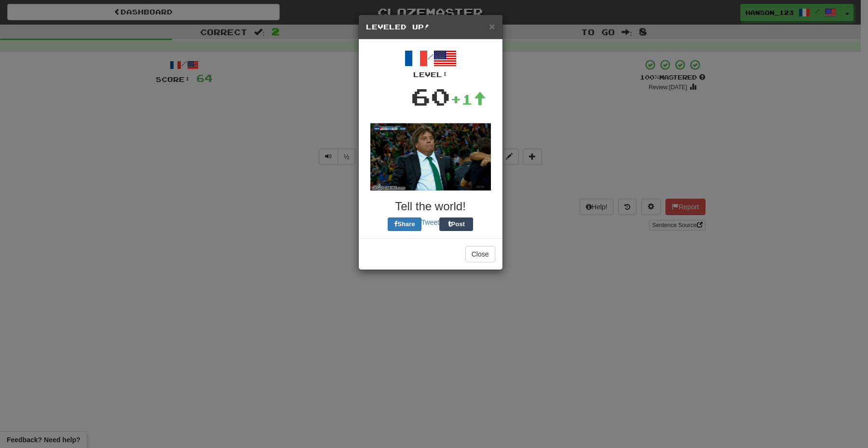  What do you see at coordinates (468, 99) in the screenshot?
I see `div: +1` at bounding box center [468, 99].